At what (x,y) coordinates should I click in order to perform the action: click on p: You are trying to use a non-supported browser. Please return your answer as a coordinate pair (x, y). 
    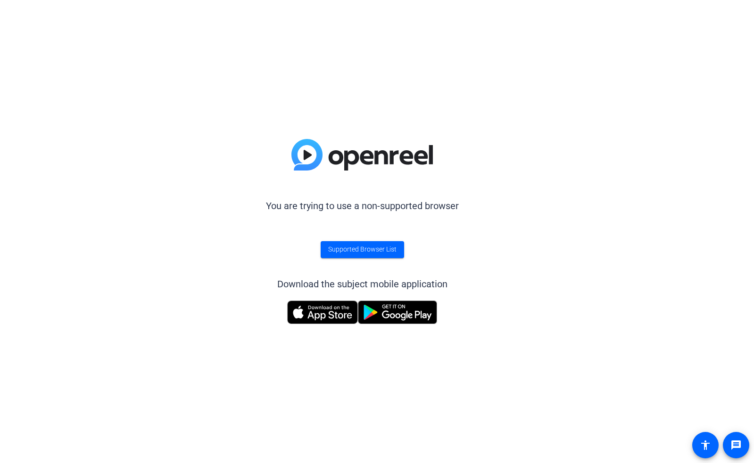
    Looking at the image, I should click on (362, 206).